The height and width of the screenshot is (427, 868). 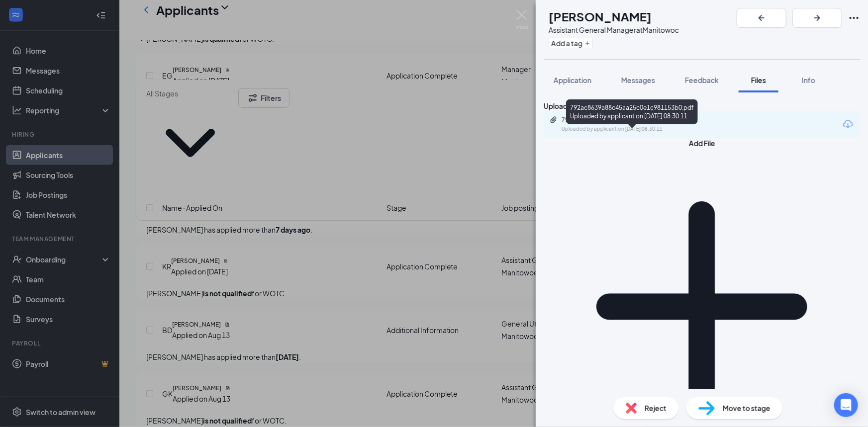 I want to click on a: Download, so click(x=848, y=124).